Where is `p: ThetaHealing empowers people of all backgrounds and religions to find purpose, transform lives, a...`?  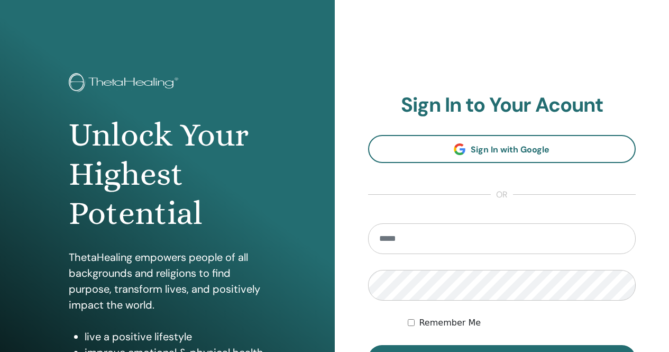
p: ThetaHealing empowers people of all backgrounds and religions to find purpose, transform lives, a... is located at coordinates (167, 281).